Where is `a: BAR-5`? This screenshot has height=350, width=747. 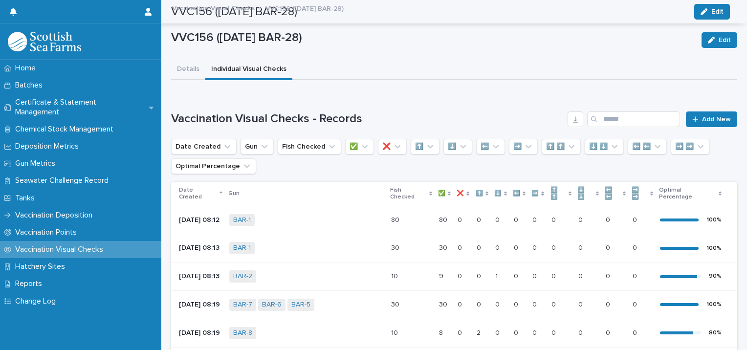
a: BAR-5 is located at coordinates (300, 304).